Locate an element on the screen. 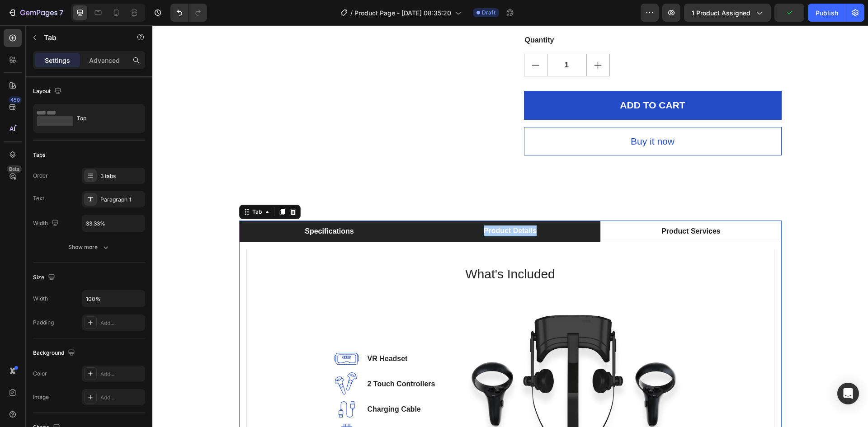 Image resolution: width=868 pixels, height=427 pixels. span: Draft is located at coordinates (489, 13).